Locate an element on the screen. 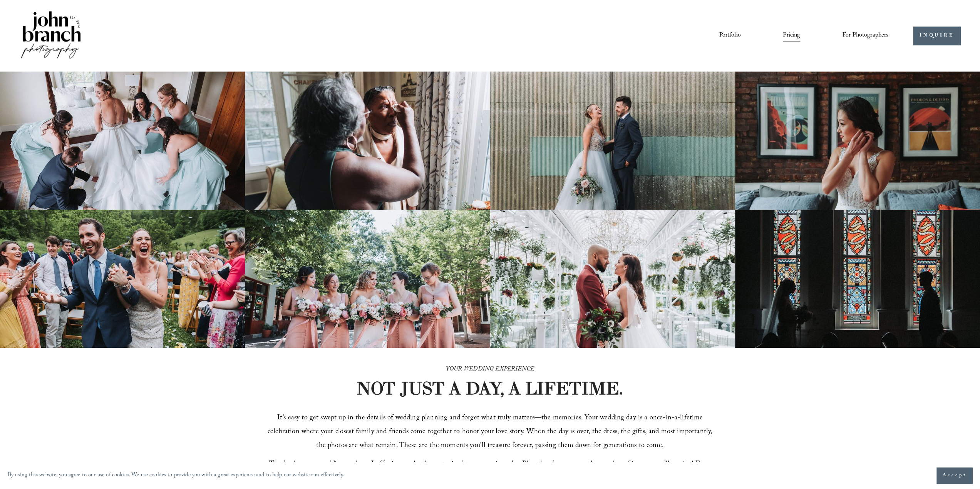 The height and width of the screenshot is (489, 980). img: John Branch IV Photography is located at coordinates (51, 35).